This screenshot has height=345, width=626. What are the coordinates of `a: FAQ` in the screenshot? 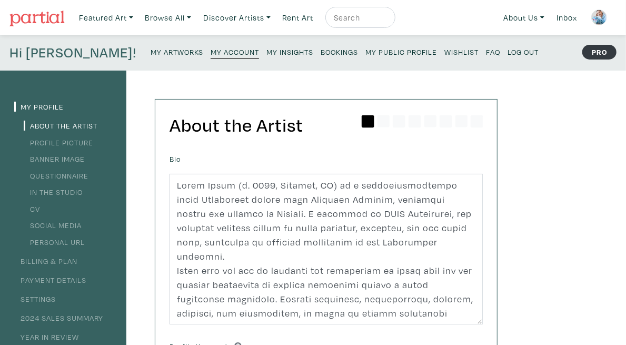 It's located at (493, 51).